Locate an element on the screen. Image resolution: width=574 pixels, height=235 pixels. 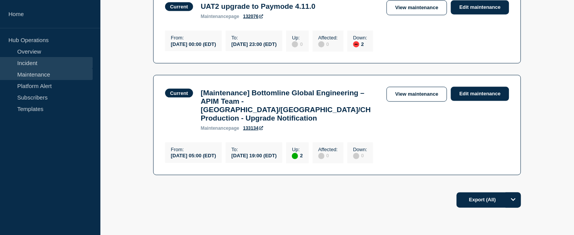
a: 133134 is located at coordinates (253, 128).